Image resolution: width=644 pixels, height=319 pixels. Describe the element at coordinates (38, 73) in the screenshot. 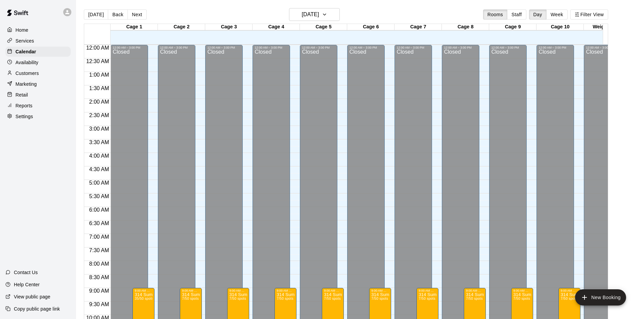

I see `div: Customers` at that location.